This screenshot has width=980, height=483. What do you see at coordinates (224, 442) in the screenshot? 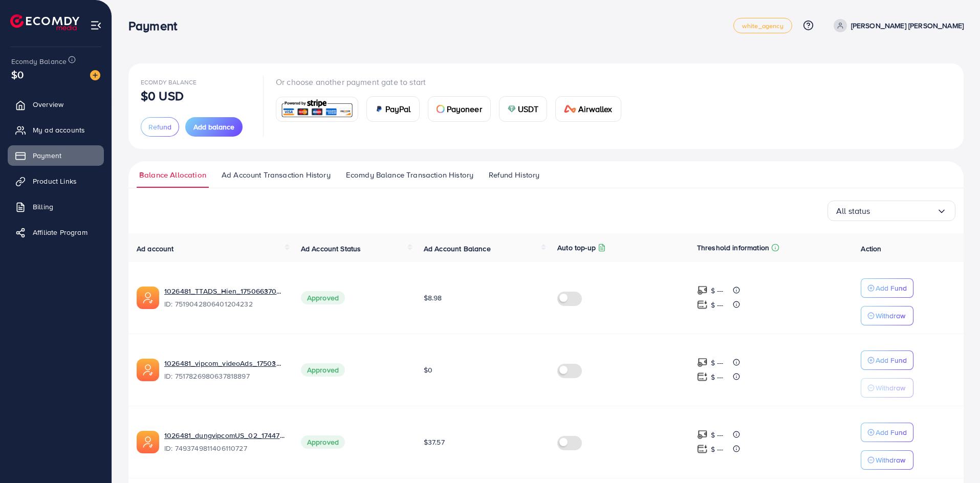
I see `div: <span class='underline'>1026481_dungvipcomUS_02_1744774713900</span></br>7493749811406110727` at bounding box center [224, 442].